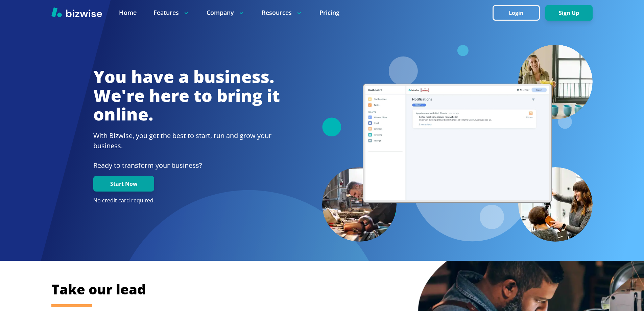 The width and height of the screenshot is (644, 311). I want to click on h1: You have a business. We're here to bring it online., so click(187, 95).